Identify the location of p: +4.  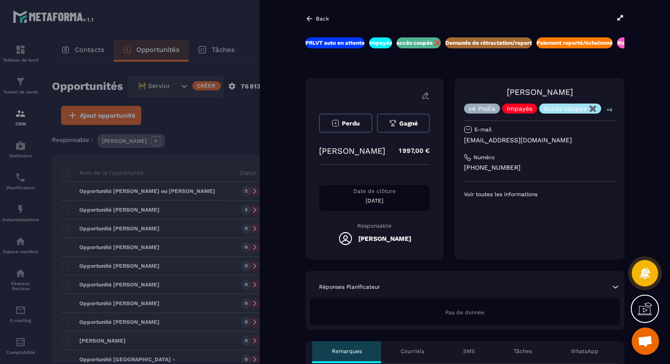
(610, 109).